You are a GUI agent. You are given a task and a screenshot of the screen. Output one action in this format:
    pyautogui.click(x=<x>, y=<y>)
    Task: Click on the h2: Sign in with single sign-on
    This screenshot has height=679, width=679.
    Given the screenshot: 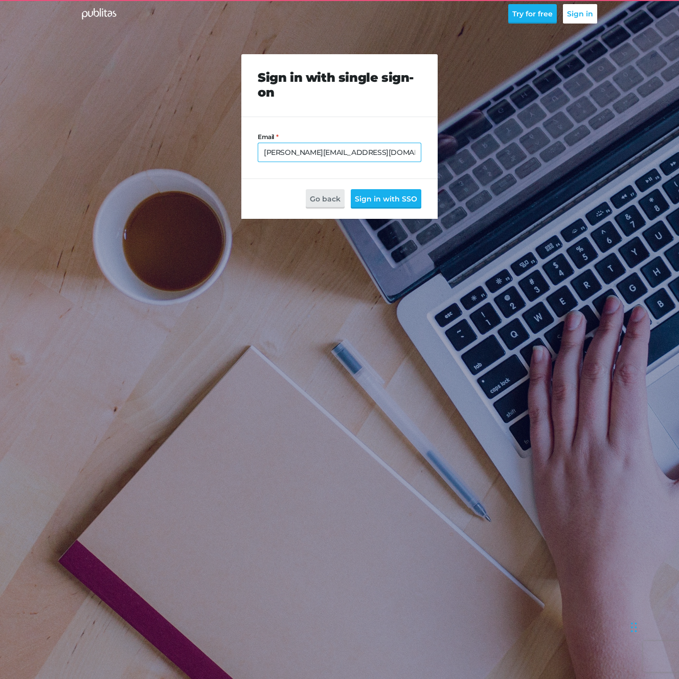 What is the action you would take?
    pyautogui.click(x=340, y=85)
    